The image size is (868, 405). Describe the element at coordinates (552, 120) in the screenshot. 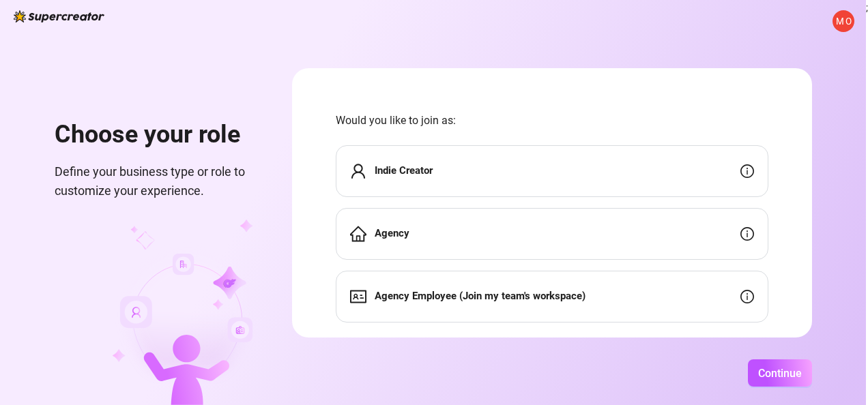

I see `span: Would you like to join as:` at that location.